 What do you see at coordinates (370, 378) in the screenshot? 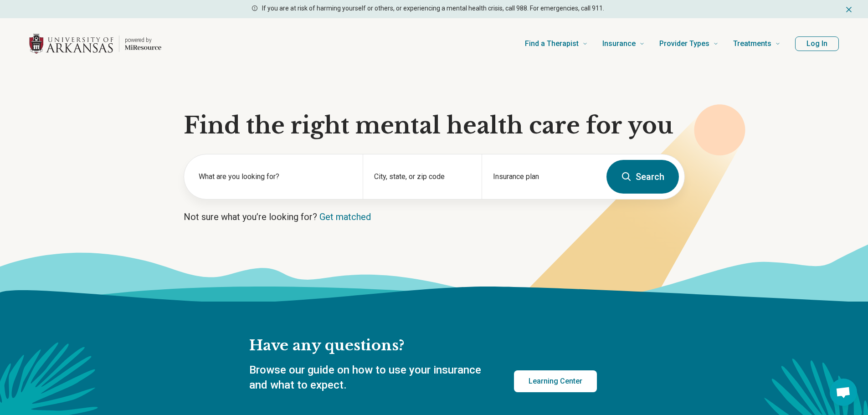
I see `p: Browse our guide on how to use your insurance and what to expect.` at bounding box center [370, 378].